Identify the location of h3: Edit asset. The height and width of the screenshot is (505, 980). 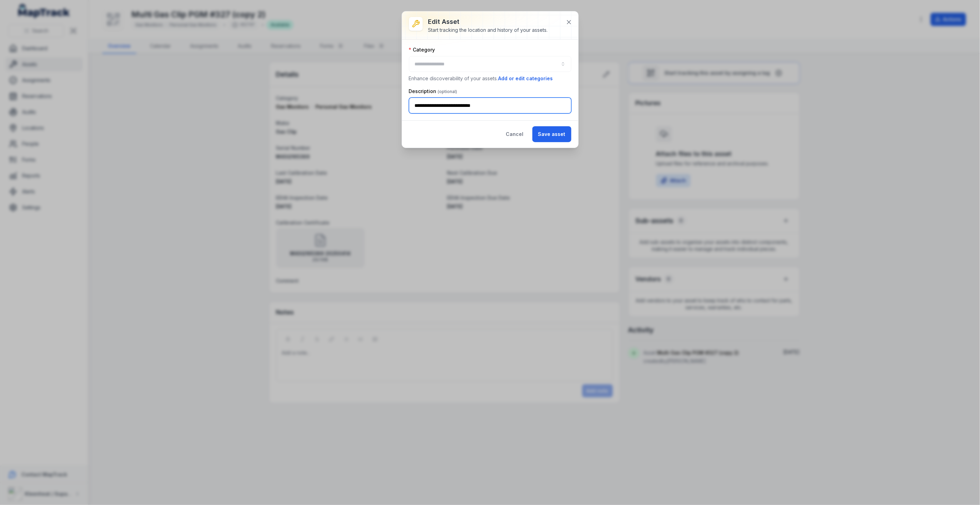
(488, 22).